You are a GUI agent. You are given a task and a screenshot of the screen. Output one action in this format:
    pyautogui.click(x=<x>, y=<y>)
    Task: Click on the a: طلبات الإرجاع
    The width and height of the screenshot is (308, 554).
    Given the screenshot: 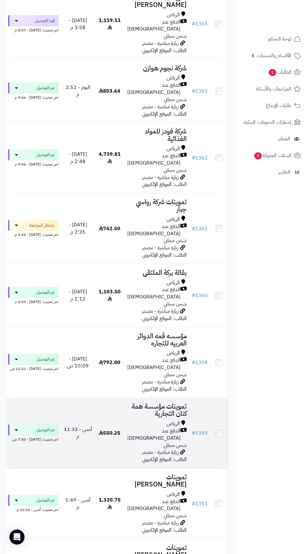 What is the action you would take?
    pyautogui.click(x=271, y=106)
    